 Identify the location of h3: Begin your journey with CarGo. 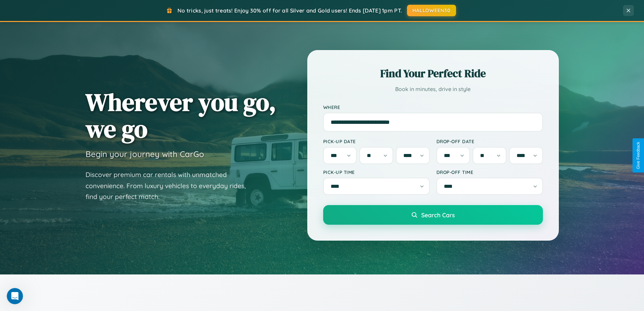
(145, 154).